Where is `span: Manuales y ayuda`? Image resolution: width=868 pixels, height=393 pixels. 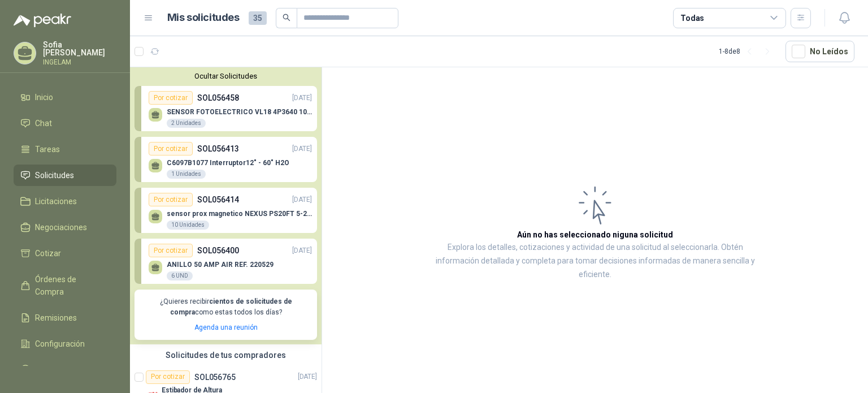 span: Manuales y ayuda is located at coordinates (67, 370).